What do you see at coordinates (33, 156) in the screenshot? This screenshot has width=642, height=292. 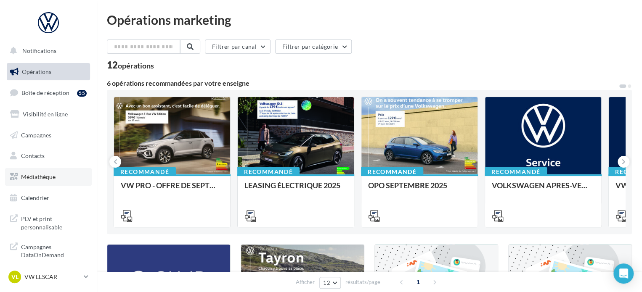 I see `span: Contacts` at bounding box center [33, 156].